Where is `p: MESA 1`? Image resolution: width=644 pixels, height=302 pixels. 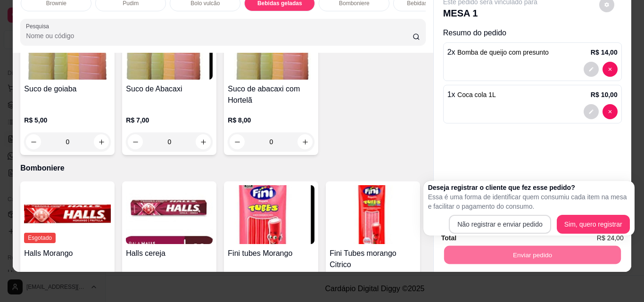 p: MESA 1 is located at coordinates (490, 13).